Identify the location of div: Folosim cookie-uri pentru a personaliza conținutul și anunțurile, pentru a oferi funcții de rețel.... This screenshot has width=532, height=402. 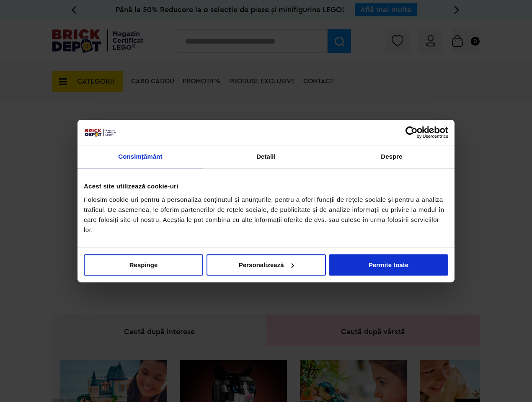
(266, 215).